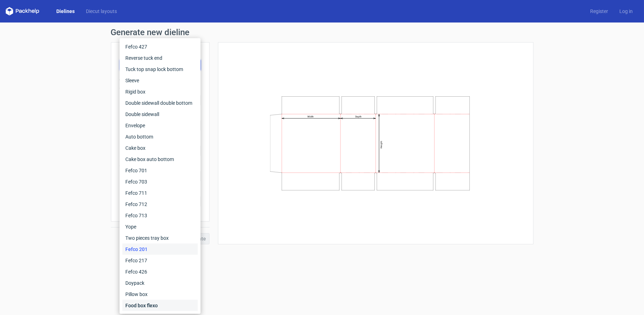 The width and height of the screenshot is (644, 315). What do you see at coordinates (102, 11) in the screenshot?
I see `a: Diecut layouts` at bounding box center [102, 11].